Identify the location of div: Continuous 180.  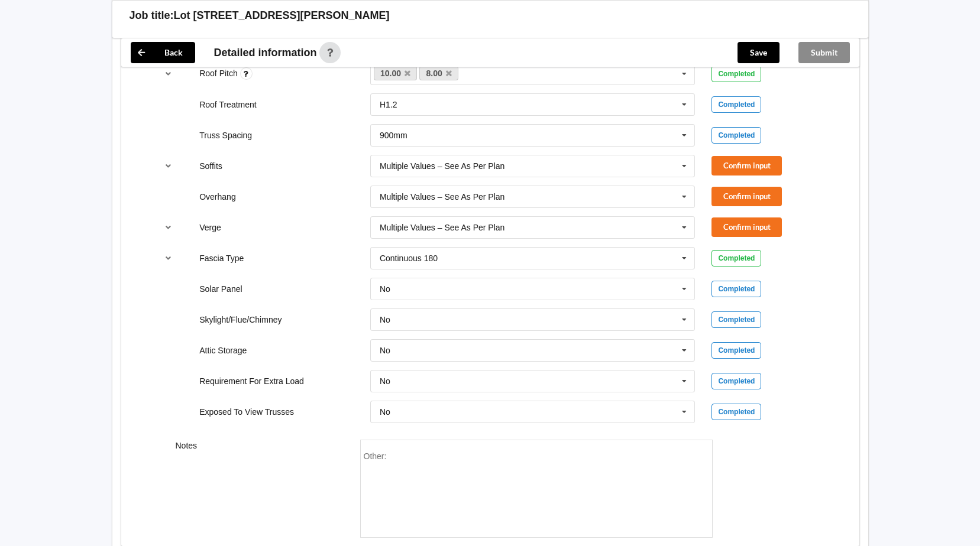
(408, 258).